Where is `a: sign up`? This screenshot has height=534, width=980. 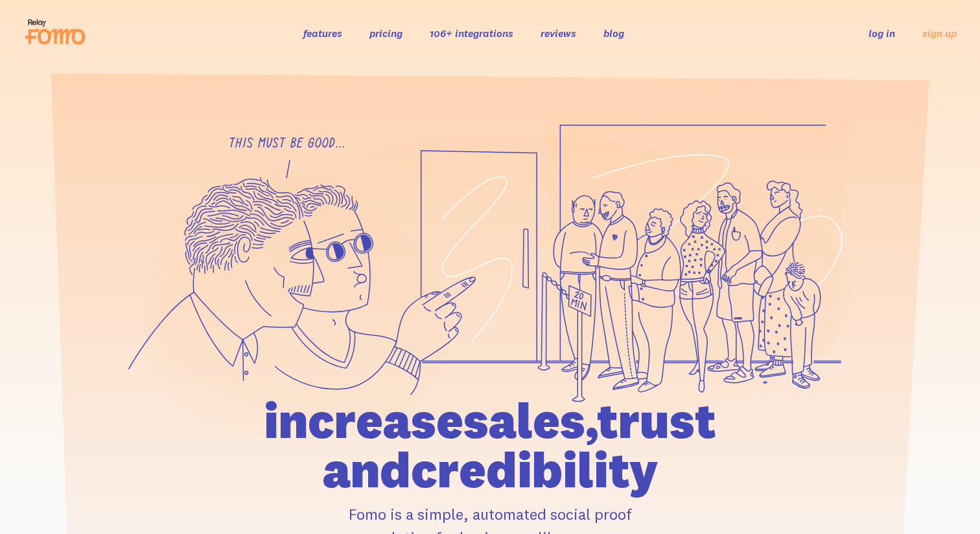
a: sign up is located at coordinates (939, 33).